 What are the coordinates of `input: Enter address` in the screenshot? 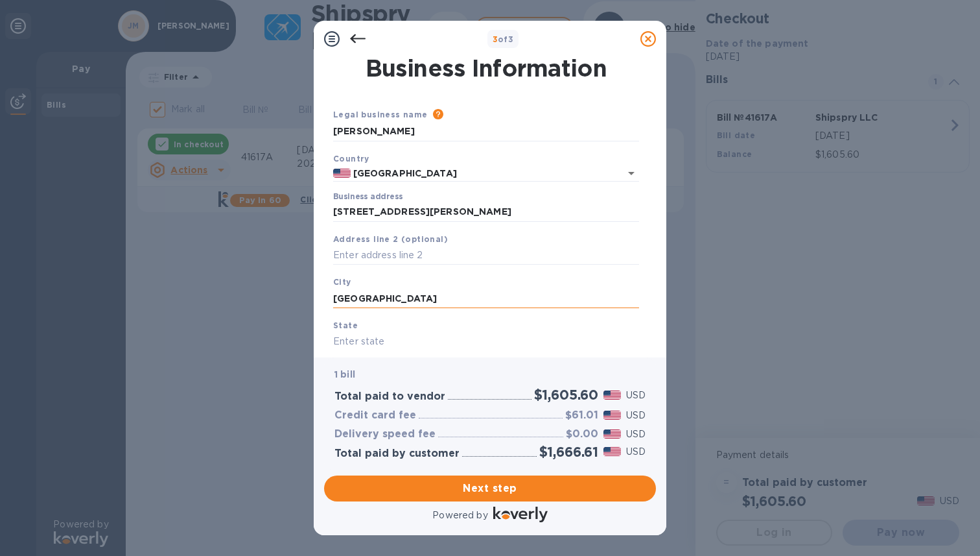 It's located at (486, 212).